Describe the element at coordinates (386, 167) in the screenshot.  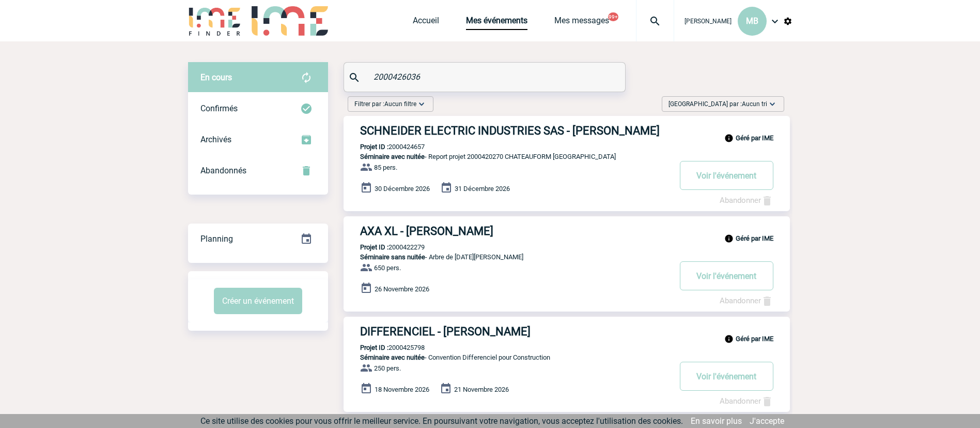
I see `span: 85 pers.` at that location.